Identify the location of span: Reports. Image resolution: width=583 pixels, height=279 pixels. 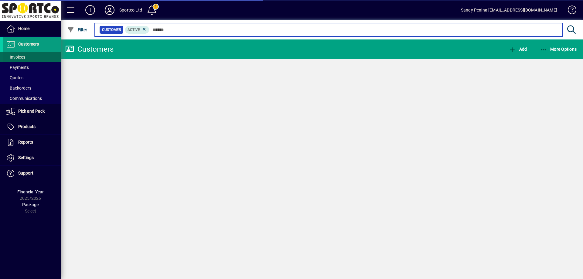
(25, 142).